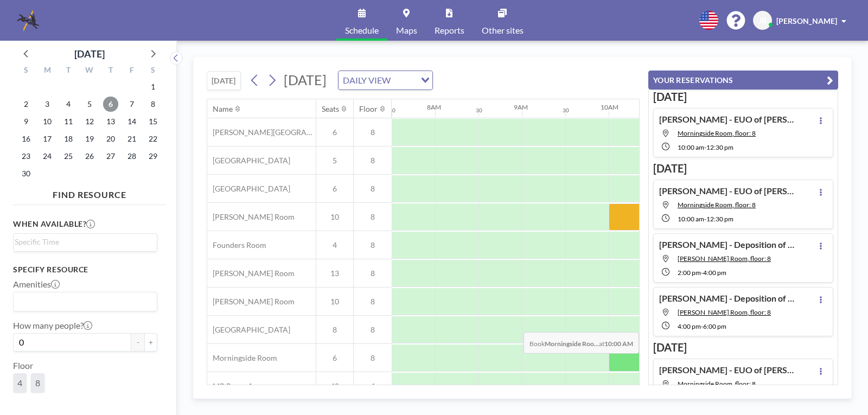 The image size is (868, 415). Describe the element at coordinates (47, 71) in the screenshot. I see `div: M` at that location.